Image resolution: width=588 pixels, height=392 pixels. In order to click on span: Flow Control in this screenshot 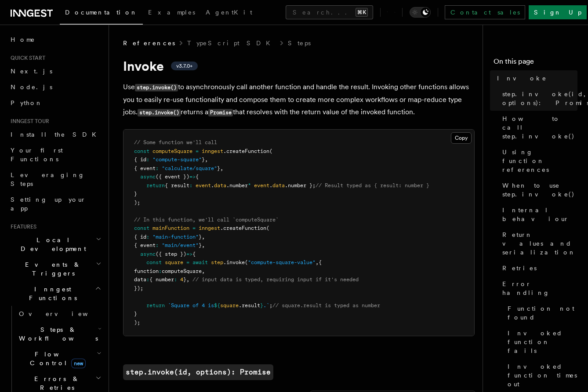, I will do `click(56, 358)`.